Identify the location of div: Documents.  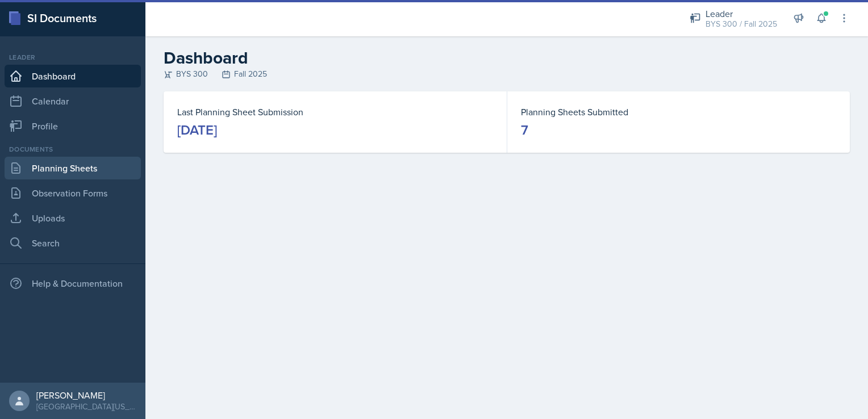
(73, 149).